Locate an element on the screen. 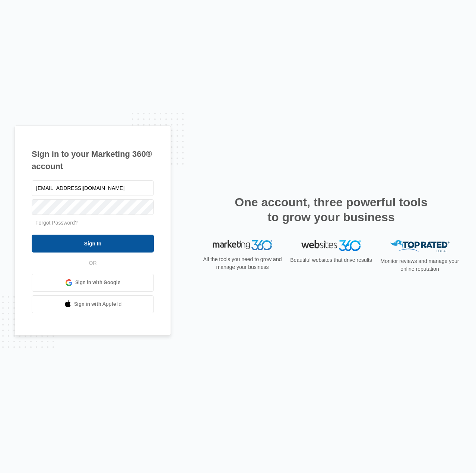 This screenshot has height=473, width=476. img: Top Rated Local is located at coordinates (420, 246).